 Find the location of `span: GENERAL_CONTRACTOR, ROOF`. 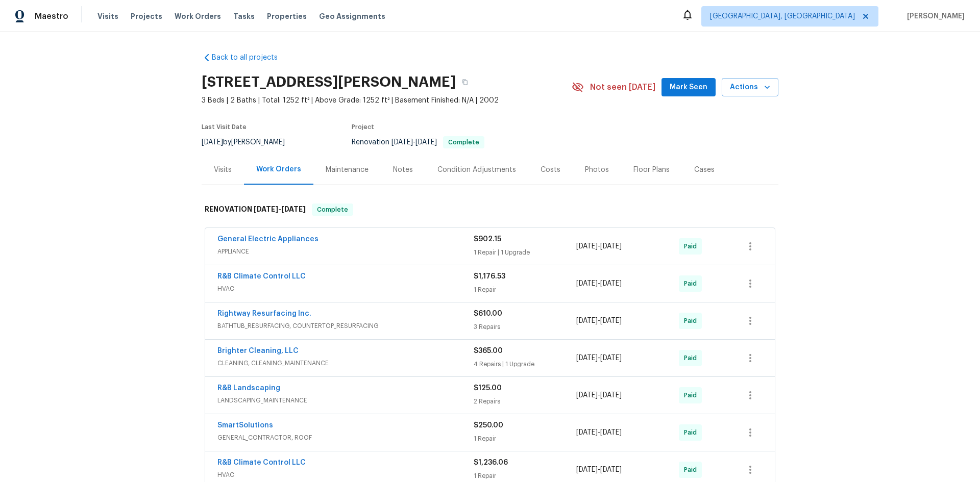

span: GENERAL_CONTRACTOR, ROOF is located at coordinates (345, 438).